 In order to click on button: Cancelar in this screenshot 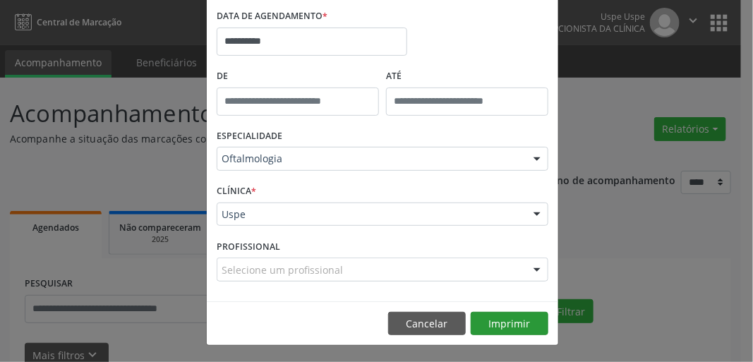, I will do `click(427, 324)`.